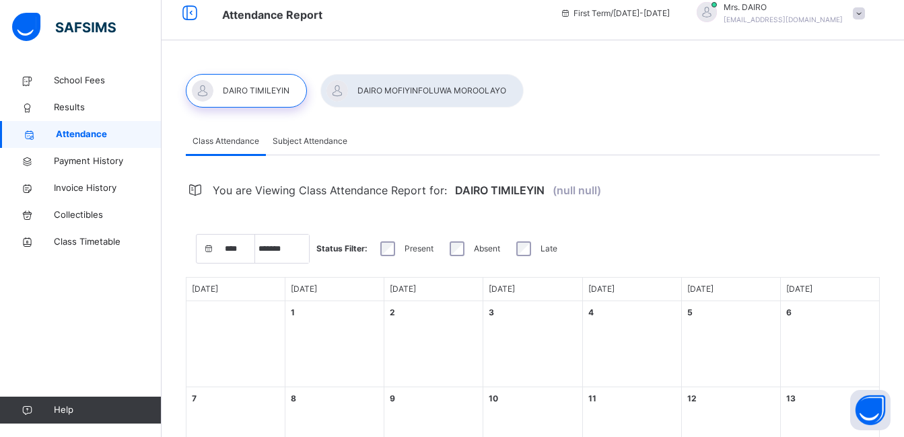 The image size is (904, 437). What do you see at coordinates (108, 108) in the screenshot?
I see `span: Results` at bounding box center [108, 108].